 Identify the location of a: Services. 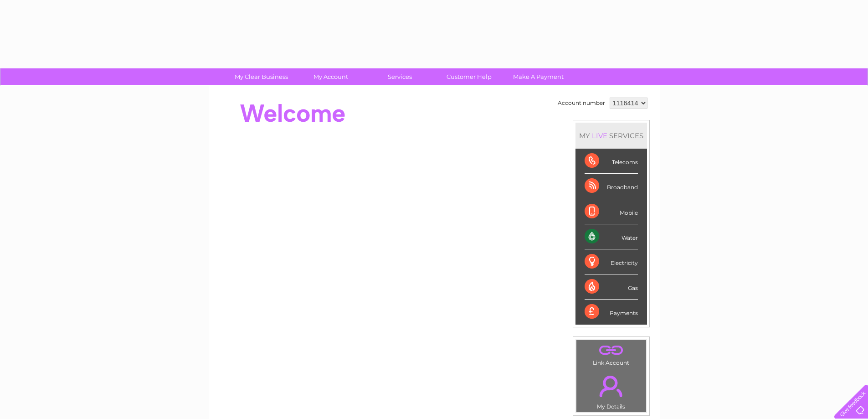
(400, 77).